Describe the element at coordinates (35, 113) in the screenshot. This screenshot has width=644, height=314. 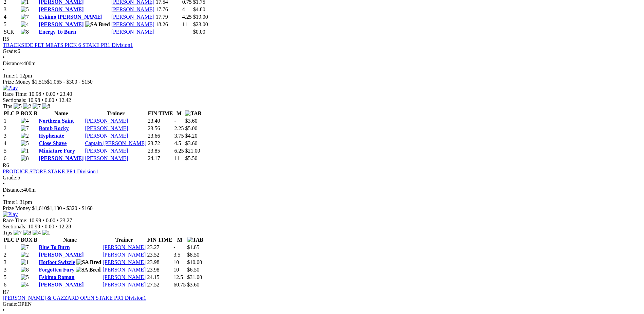
I see `span: B` at that location.